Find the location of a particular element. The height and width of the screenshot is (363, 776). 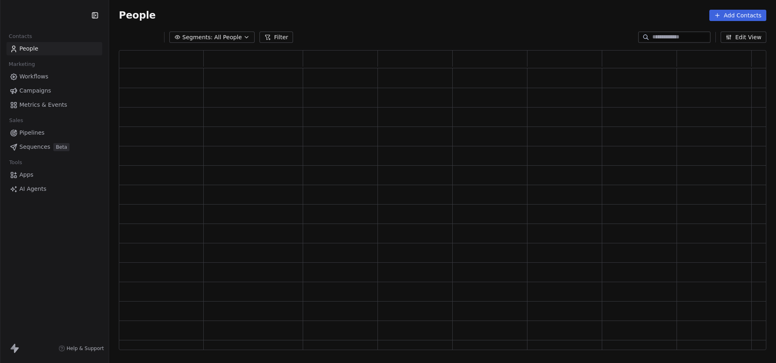

a: Metrics & Events is located at coordinates (54, 105).